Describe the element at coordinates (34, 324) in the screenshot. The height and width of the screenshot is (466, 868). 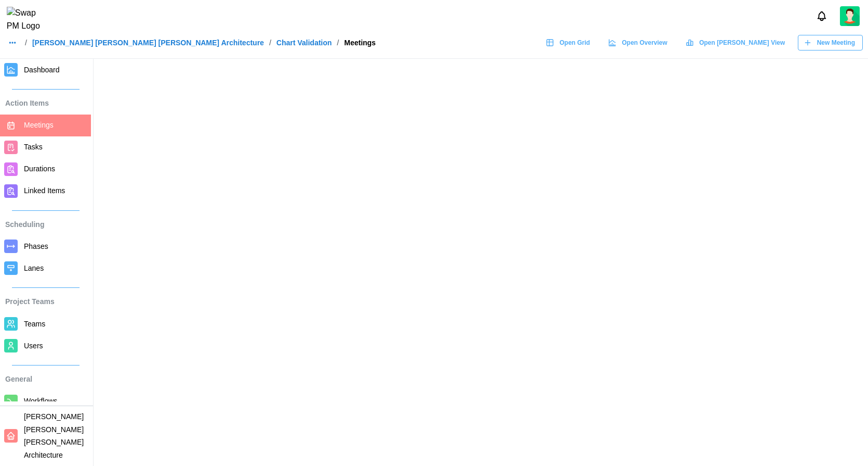
I see `span: Teams` at that location.